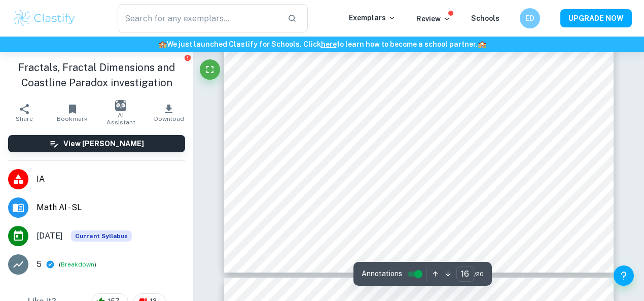 The height and width of the screenshot is (301, 644). What do you see at coordinates (24, 119) in the screenshot?
I see `span: Share` at bounding box center [24, 119].